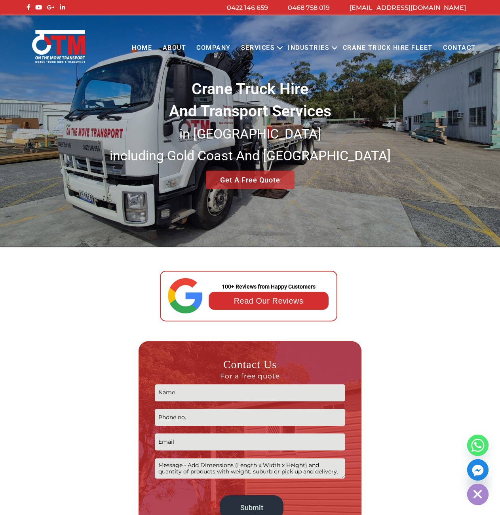  Describe the element at coordinates (258, 48) in the screenshot. I see `a: Services` at that location.